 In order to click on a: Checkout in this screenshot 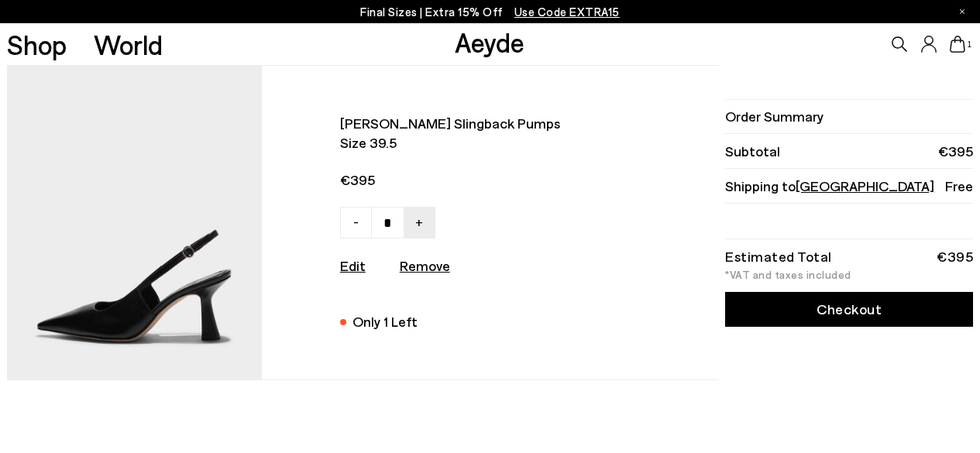, I will do `click(849, 309)`.